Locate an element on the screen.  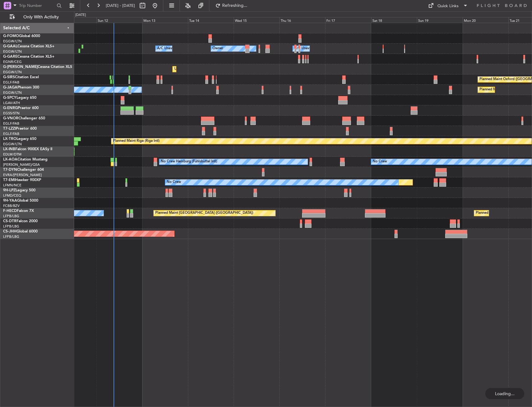
a: EDLW/DTM is located at coordinates (12, 154).